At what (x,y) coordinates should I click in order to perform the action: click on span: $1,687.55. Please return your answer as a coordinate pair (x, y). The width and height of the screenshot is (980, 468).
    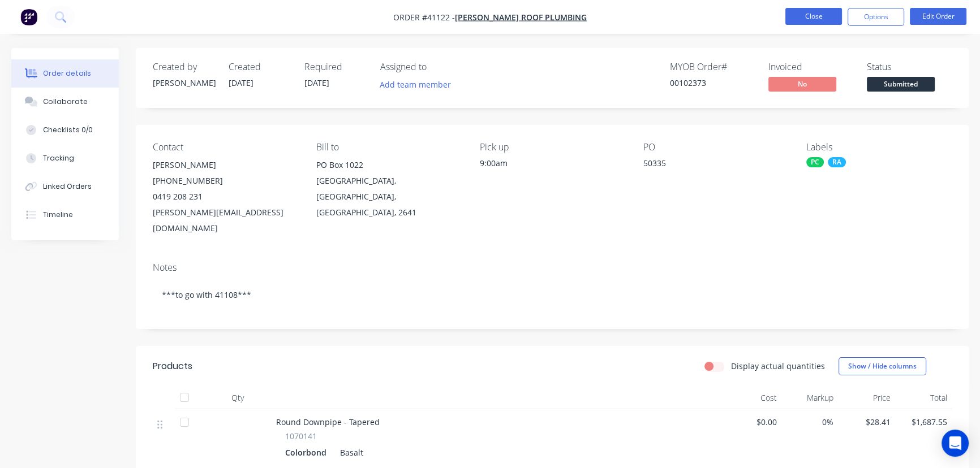
    Looking at the image, I should click on (923, 422).